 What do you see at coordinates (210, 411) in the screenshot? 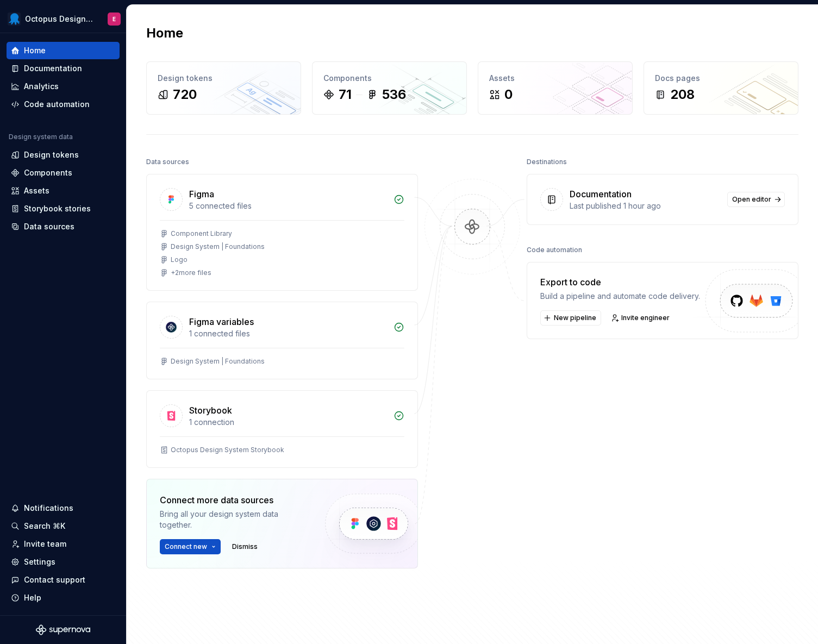
I see `div: Storybook` at bounding box center [210, 411].